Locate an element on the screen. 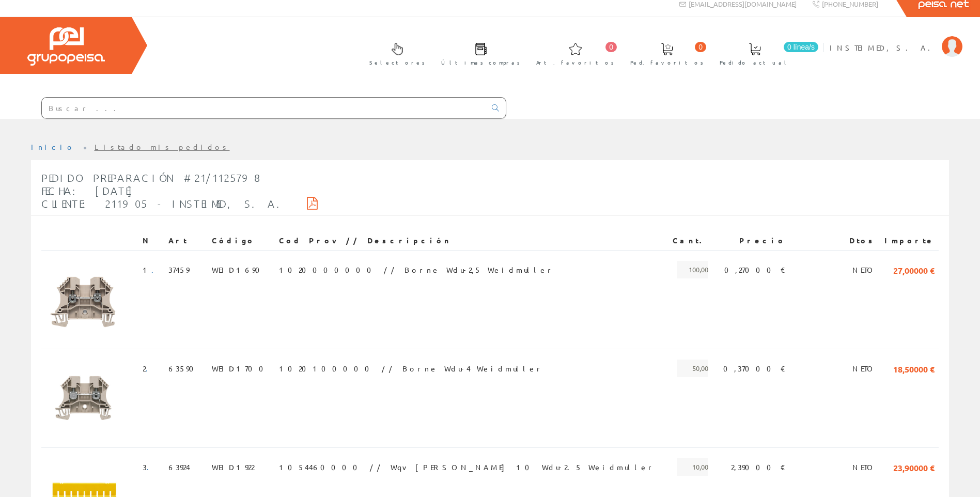 The width and height of the screenshot is (980, 497). th: Precio is located at coordinates (751, 241).